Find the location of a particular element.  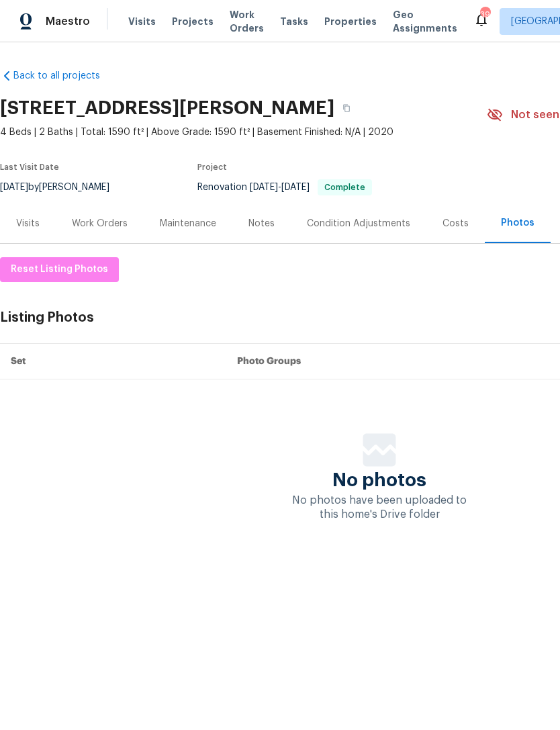

div: 39 is located at coordinates (485, 14).